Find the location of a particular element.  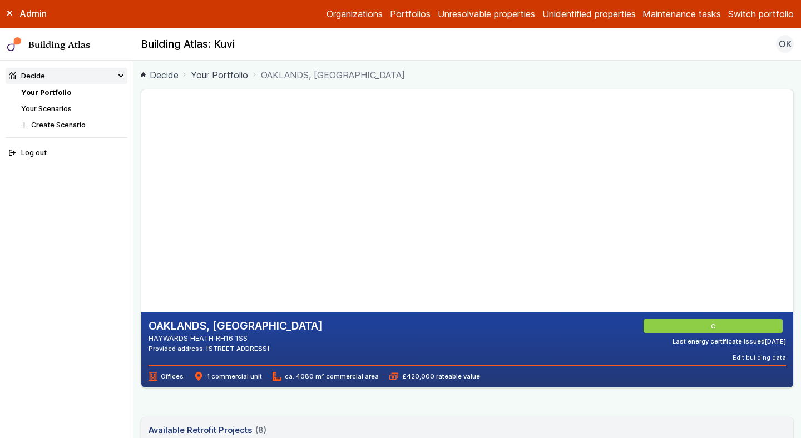

a: Unidentified properties is located at coordinates (589, 14).